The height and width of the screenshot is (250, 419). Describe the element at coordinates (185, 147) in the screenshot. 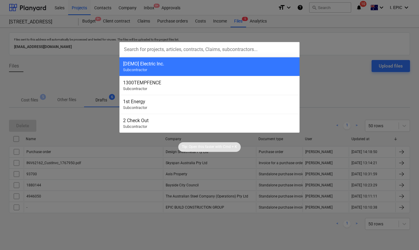

I see `p: Tip:` at that location.